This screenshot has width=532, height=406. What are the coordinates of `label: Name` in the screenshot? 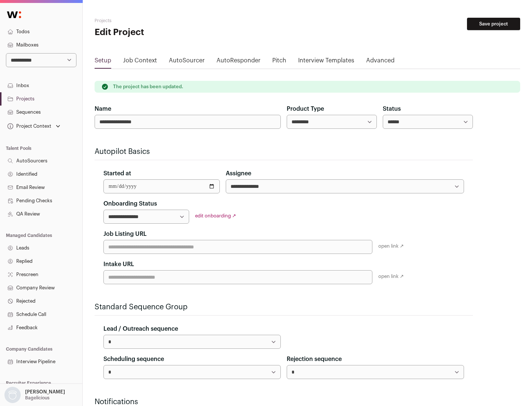 It's located at (103, 109).